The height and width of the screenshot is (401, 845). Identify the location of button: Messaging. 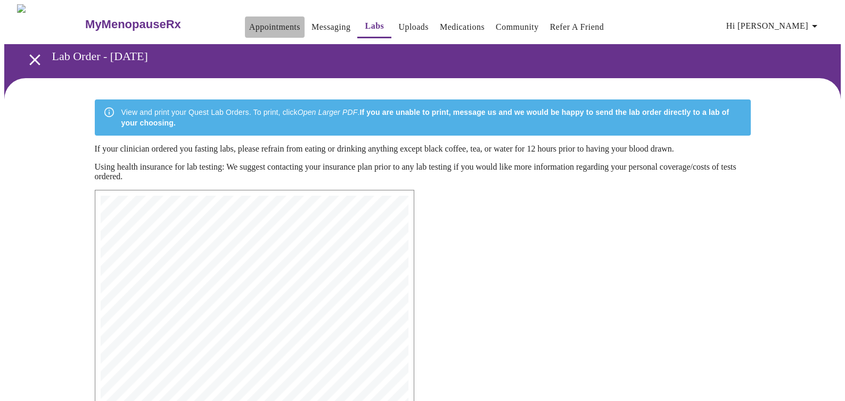
(330, 27).